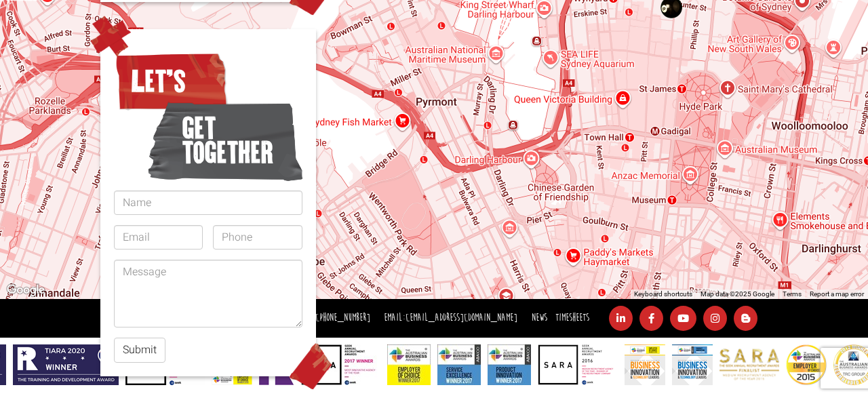  What do you see at coordinates (26, 290) in the screenshot?
I see `a: Open this area in Google Maps (opens a new window)` at bounding box center [26, 290].